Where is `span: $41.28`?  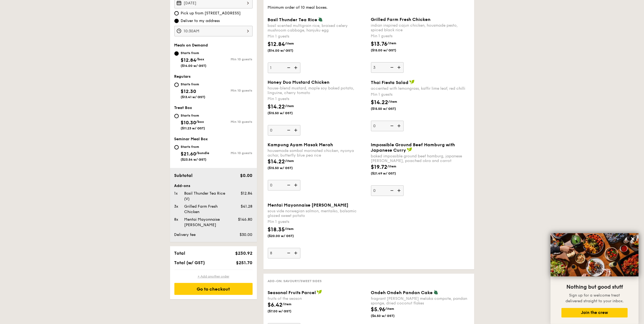
span: $41.28 is located at coordinates (246, 207).